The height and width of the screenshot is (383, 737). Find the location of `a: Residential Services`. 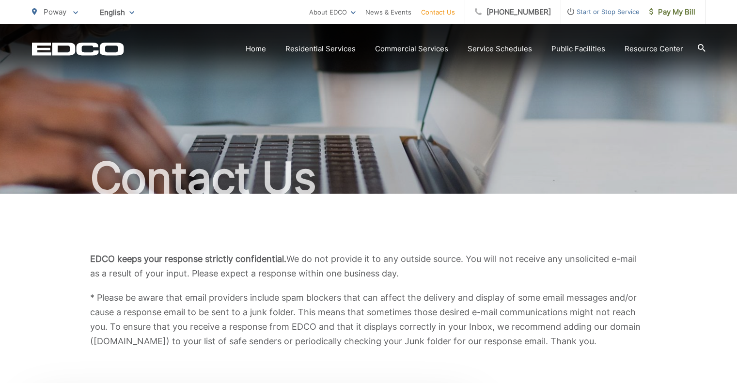

a: Residential Services is located at coordinates (320, 49).